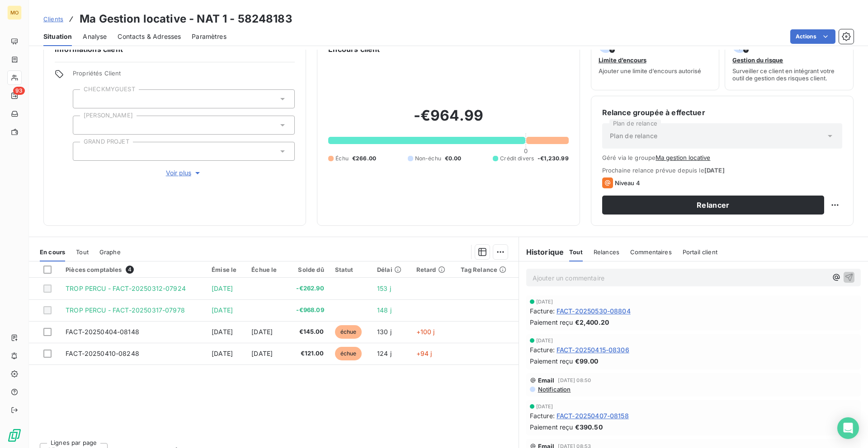 This screenshot has width=868, height=448. What do you see at coordinates (757, 60) in the screenshot?
I see `span: Gestion du risque` at bounding box center [757, 60].